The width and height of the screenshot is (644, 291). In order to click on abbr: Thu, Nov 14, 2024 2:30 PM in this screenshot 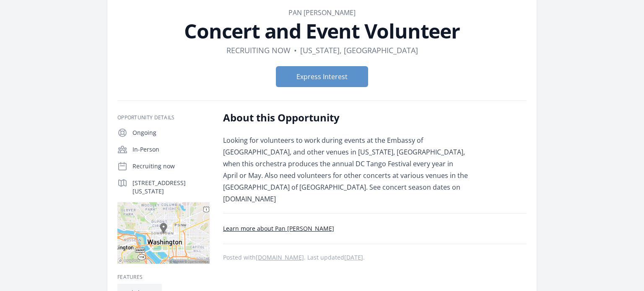, I will do `click(353, 257)`.